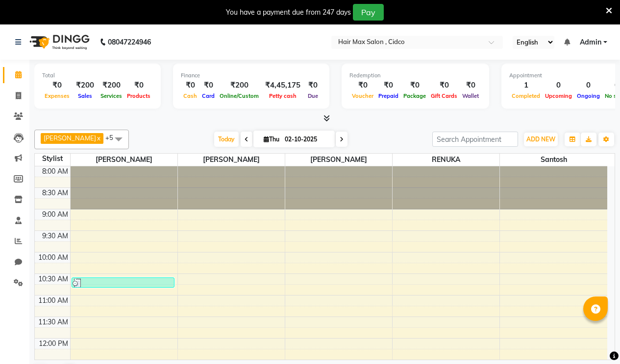  What do you see at coordinates (208, 96) in the screenshot?
I see `span: Card` at bounding box center [208, 96].